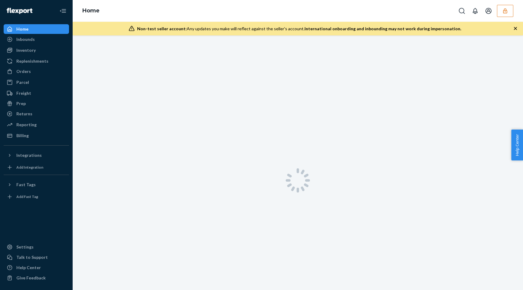 This screenshot has height=290, width=523. Describe the element at coordinates (23, 82) in the screenshot. I see `div: Parcel` at that location.